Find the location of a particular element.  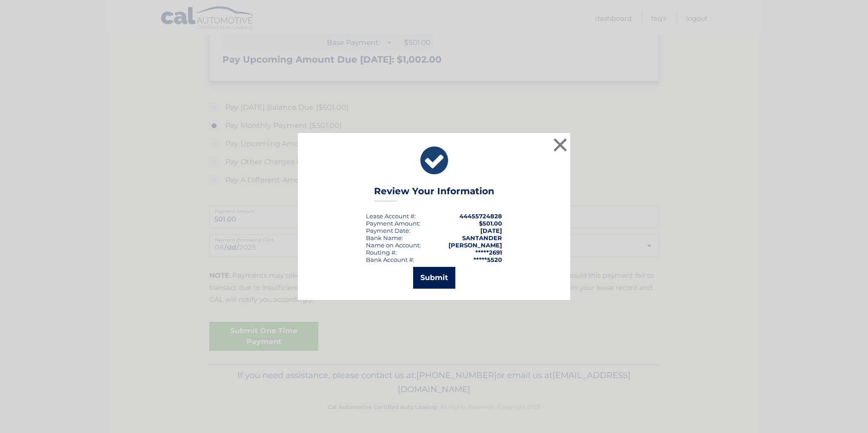

div: Routing #: is located at coordinates (382, 252).